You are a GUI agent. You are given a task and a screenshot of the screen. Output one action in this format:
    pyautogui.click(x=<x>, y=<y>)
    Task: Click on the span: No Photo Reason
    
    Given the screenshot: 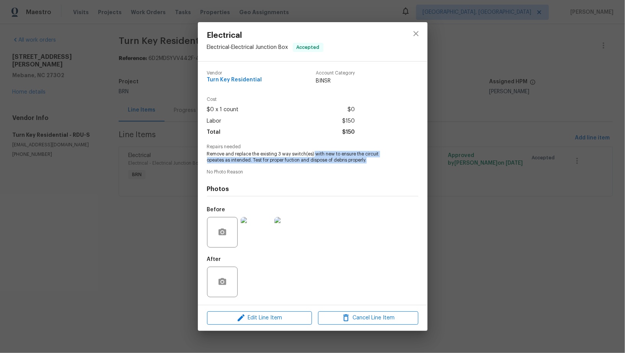 What is the action you would take?
    pyautogui.click(x=313, y=172)
    